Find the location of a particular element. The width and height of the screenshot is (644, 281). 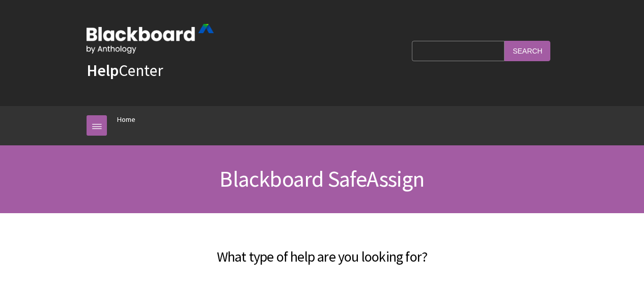

img: Blackboard by Anthology is located at coordinates (150, 38).